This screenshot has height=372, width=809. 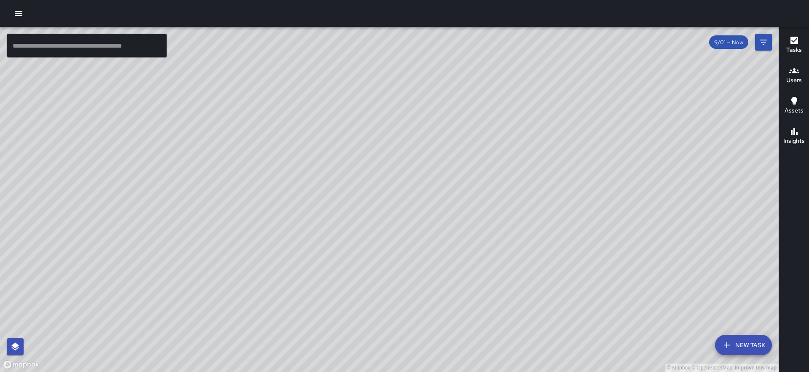 I want to click on h6: Users, so click(x=793, y=80).